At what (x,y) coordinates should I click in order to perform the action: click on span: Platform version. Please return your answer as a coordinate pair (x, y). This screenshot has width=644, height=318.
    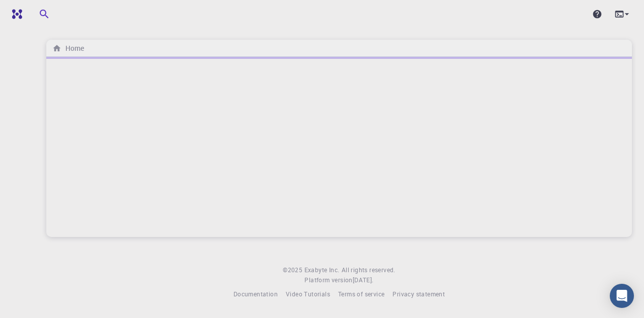
    Looking at the image, I should click on (328, 280).